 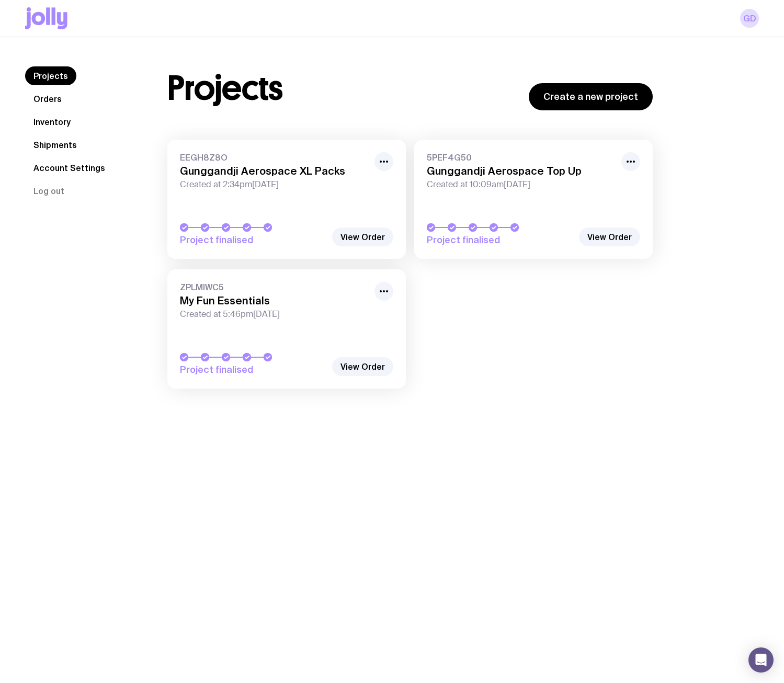 I want to click on span: EEGH8Z8O, so click(x=274, y=158).